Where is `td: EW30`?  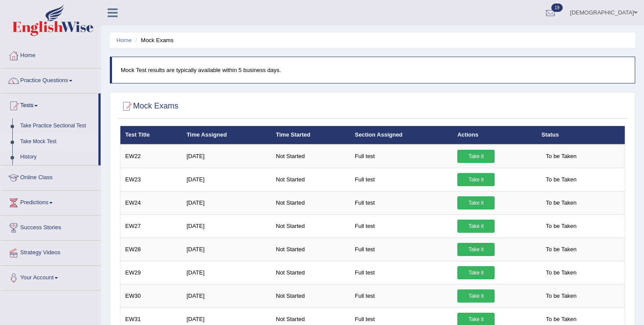
td: EW30 is located at coordinates (151, 295).